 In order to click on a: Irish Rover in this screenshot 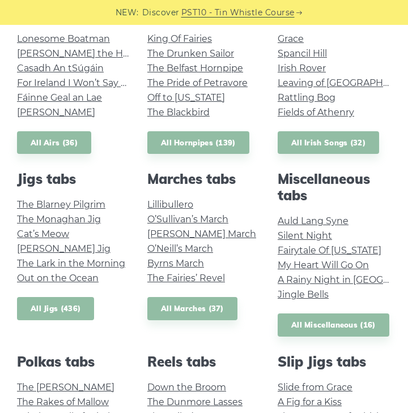, I will do `click(301, 68)`.